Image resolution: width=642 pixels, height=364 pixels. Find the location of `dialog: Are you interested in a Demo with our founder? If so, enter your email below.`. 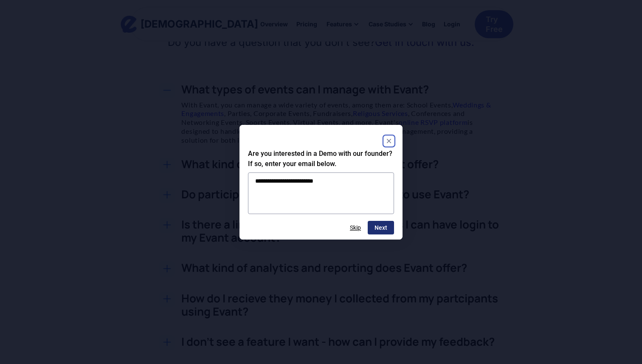

dialog: Are you interested in a Demo with our founder? If so, enter your email below. is located at coordinates (321, 182).